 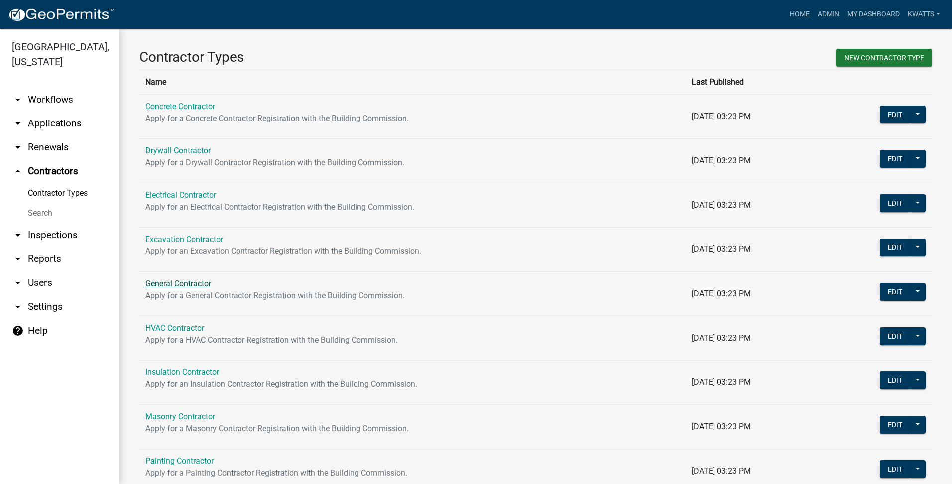 I want to click on h3: Contractor Types, so click(x=334, y=57).